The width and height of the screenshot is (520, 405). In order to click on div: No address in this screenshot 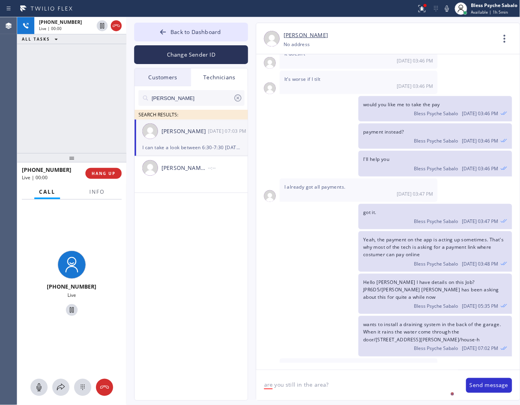, I will do `click(297, 44)`.